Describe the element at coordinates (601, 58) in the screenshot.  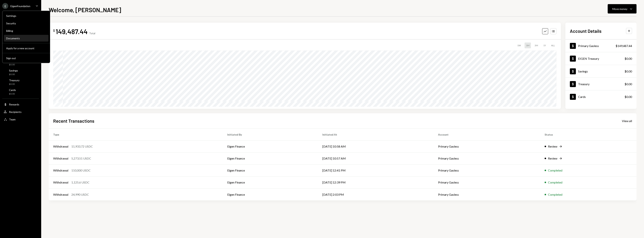
I see `a: EIGEN Treasury$0.00` at that location.